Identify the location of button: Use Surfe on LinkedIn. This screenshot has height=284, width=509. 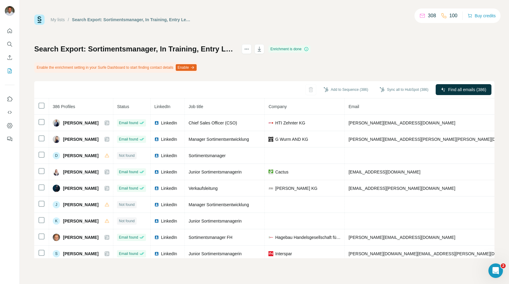
(10, 99).